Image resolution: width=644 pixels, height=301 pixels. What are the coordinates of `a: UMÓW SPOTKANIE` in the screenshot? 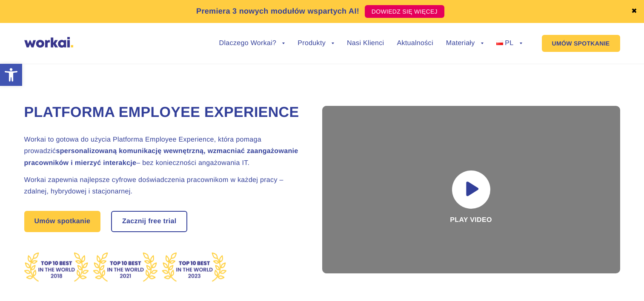 It's located at (581, 43).